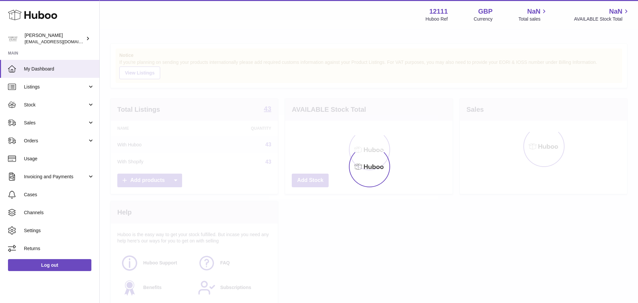  What do you see at coordinates (533, 15) in the screenshot?
I see `a: NaN Total sales` at bounding box center [533, 15].